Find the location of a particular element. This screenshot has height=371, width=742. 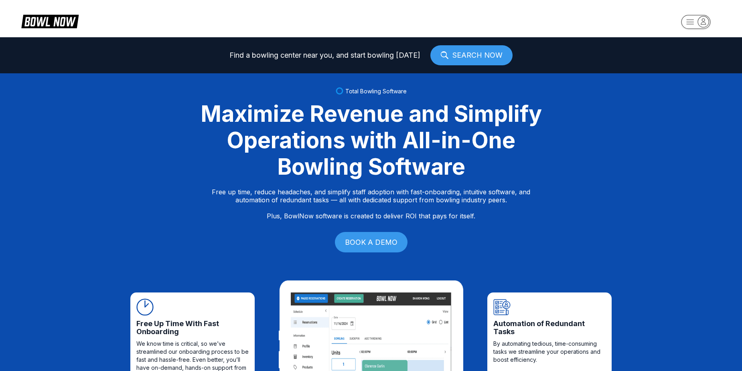

div: Maximize Revenue and Simplify Operations with All-in-One Bowling Software is located at coordinates (371, 140).